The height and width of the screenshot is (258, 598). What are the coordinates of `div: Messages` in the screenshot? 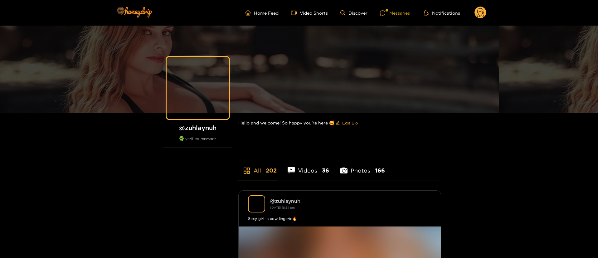 It's located at (395, 13).